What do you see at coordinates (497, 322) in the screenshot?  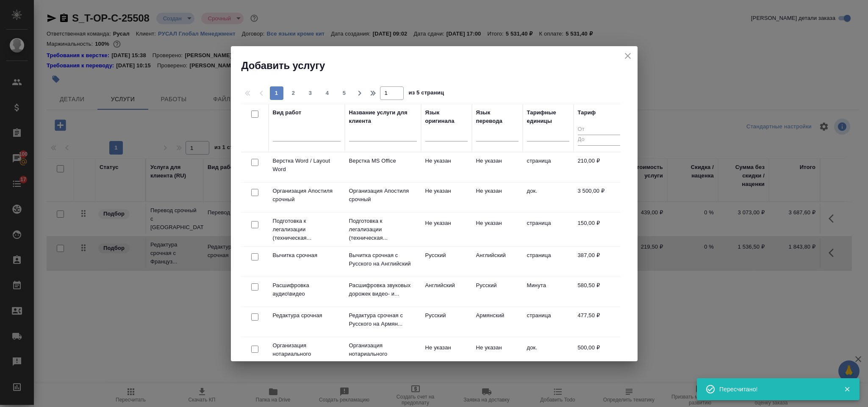 I see `td: Армянский` at bounding box center [497, 322].